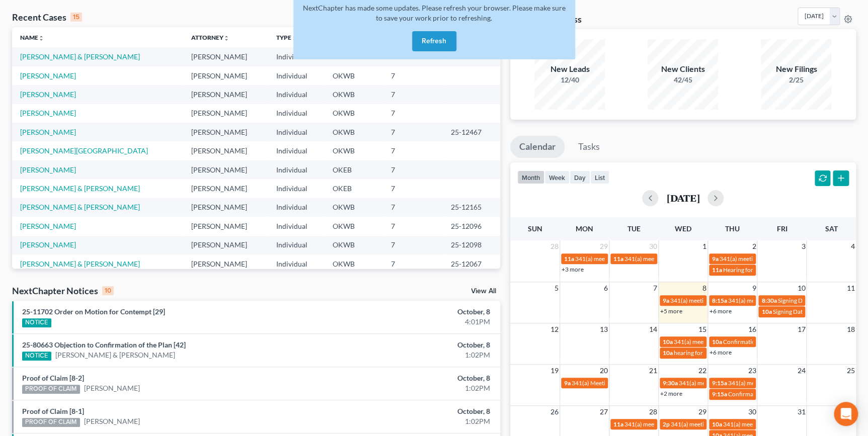 The width and height of the screenshot is (868, 436). I want to click on span: 27, so click(604, 412).